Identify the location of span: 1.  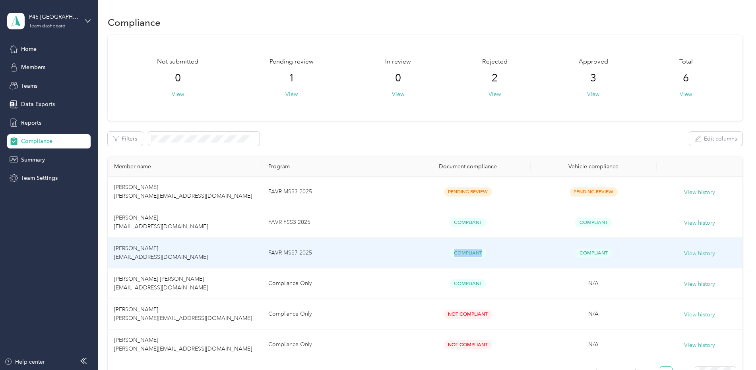
(291, 78).